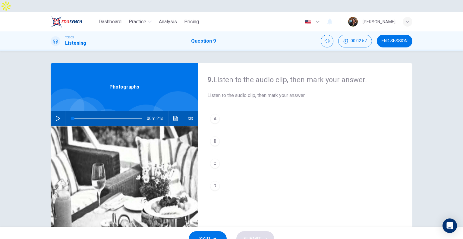 Image resolution: width=463 pixels, height=239 pixels. Describe the element at coordinates (124, 87) in the screenshot. I see `span: Photographs` at that location.